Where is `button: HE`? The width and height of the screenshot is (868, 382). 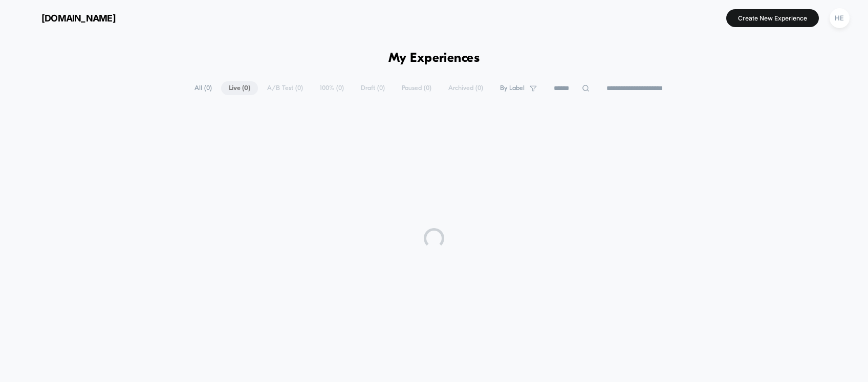
button: HE is located at coordinates (840, 18).